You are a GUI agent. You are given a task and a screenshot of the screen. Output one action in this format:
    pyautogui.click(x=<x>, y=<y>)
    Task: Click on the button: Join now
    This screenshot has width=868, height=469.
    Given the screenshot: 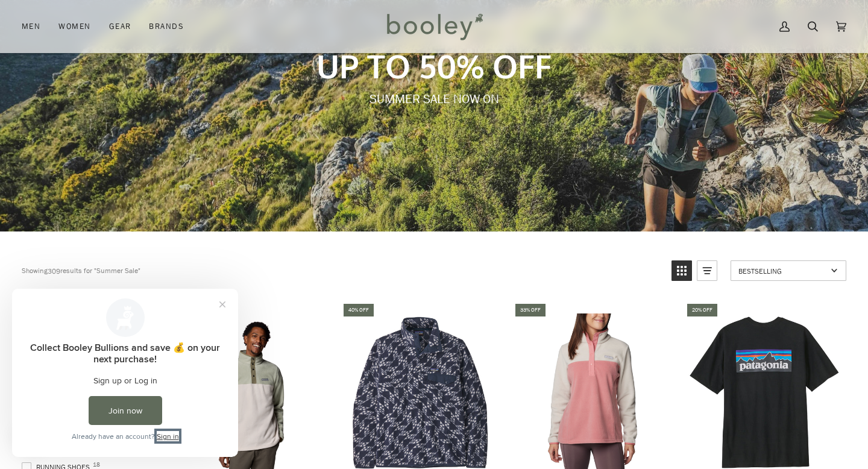 What is the action you would take?
    pyautogui.click(x=113, y=121)
    